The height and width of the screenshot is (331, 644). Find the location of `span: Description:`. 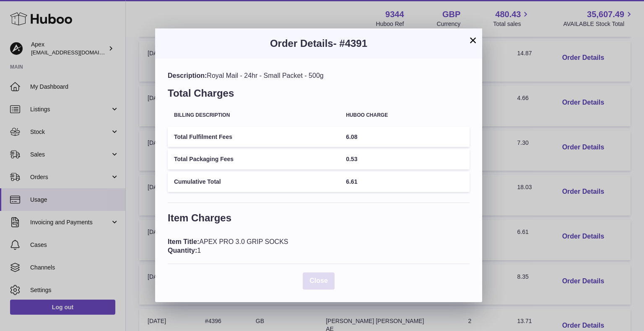

span: Description: is located at coordinates (187, 75).